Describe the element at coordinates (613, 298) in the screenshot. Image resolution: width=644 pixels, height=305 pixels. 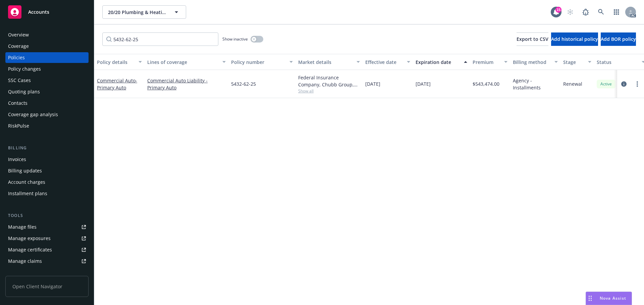
I see `span: Nova Assist` at that location.